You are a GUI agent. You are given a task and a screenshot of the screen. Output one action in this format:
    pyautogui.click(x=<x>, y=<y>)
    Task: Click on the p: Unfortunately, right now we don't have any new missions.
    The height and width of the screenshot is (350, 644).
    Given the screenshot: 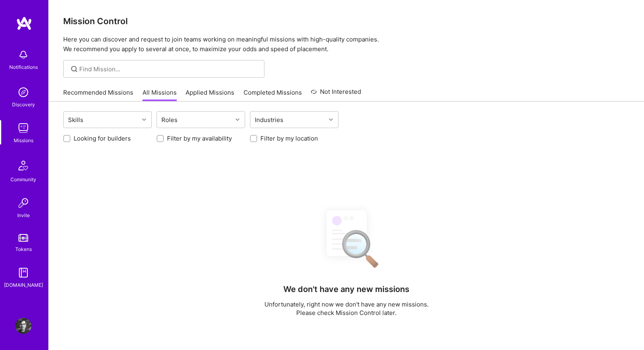 What is the action you would take?
    pyautogui.click(x=347, y=305)
    